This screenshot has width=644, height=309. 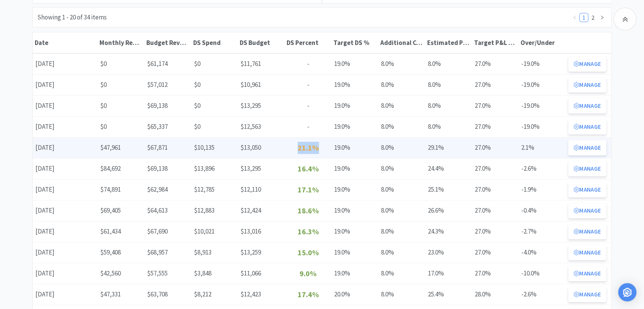 I want to click on div: 26.6%, so click(x=448, y=210).